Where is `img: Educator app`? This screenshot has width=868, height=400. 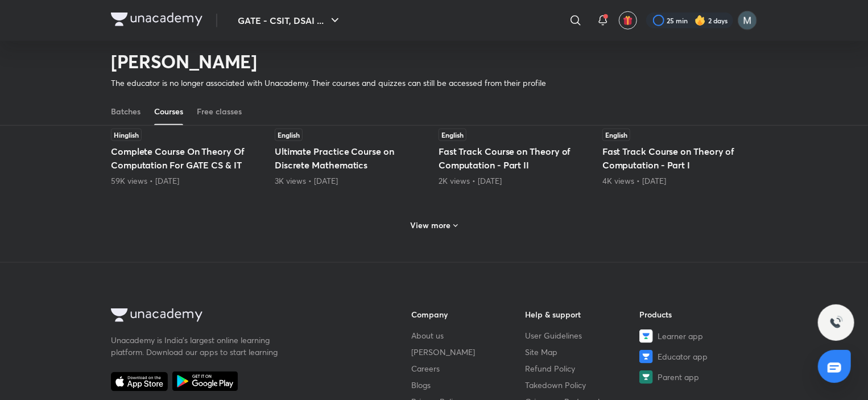 img: Educator app is located at coordinates (646, 357).